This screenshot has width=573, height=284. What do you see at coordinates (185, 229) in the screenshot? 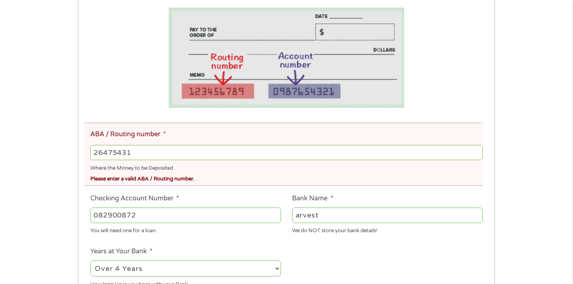
I see `div: You will need one for a loan.` at bounding box center [185, 229].